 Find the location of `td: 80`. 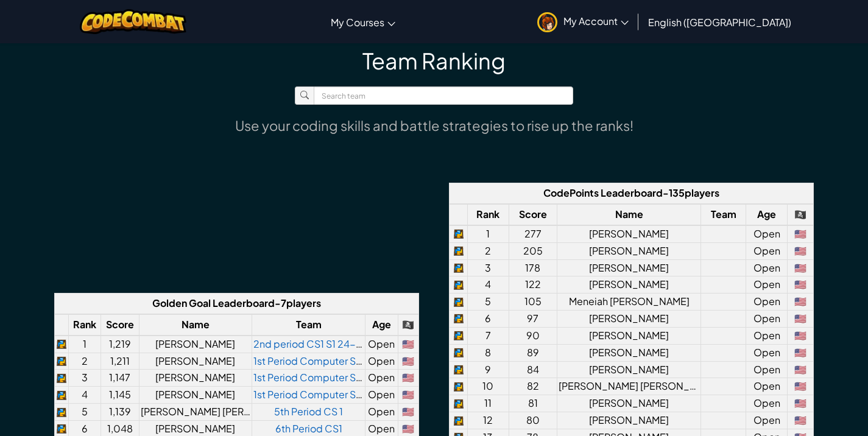

td: 80 is located at coordinates (533, 421).